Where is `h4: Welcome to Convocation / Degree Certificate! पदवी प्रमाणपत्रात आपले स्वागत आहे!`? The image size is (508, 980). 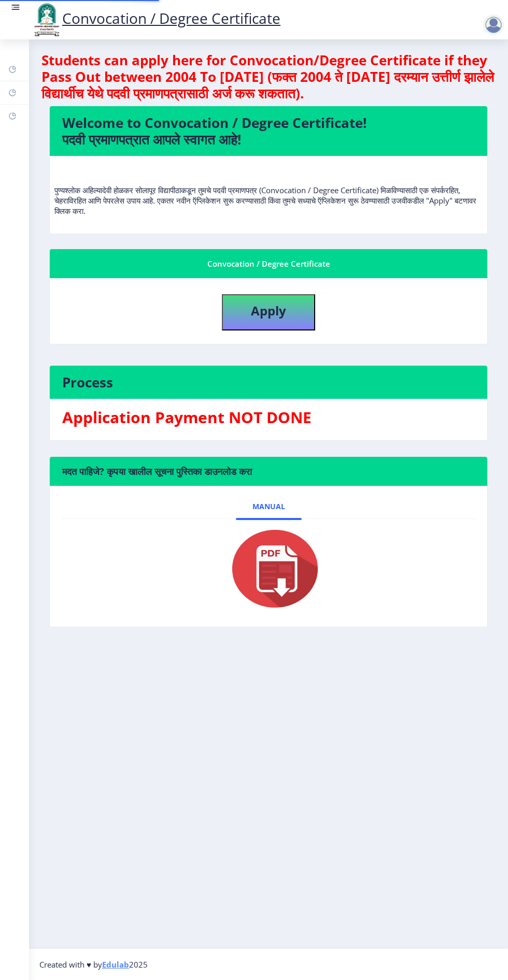 h4: Welcome to Convocation / Degree Certificate! पदवी प्रमाणपत्रात आपले स्वागत आहे! is located at coordinates (268, 131).